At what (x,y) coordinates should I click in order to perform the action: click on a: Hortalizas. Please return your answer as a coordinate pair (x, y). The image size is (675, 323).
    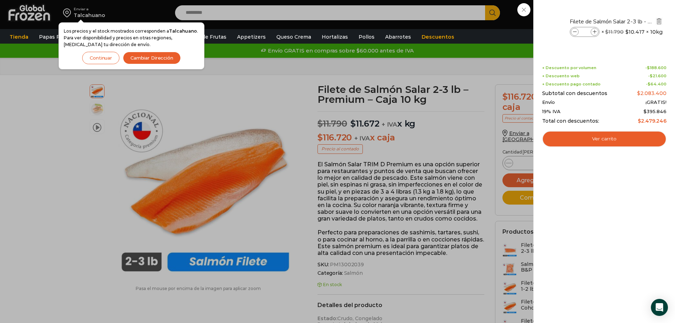
    Looking at the image, I should click on (335, 37).